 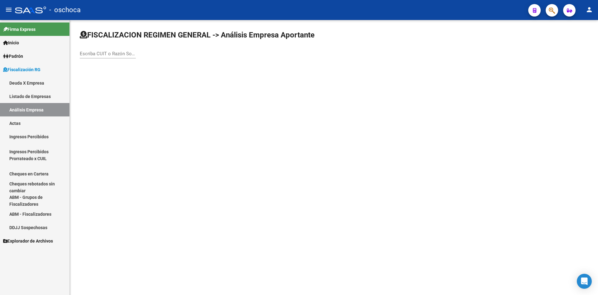 What do you see at coordinates (9, 10) in the screenshot?
I see `mat-icon: menu` at bounding box center [9, 10].